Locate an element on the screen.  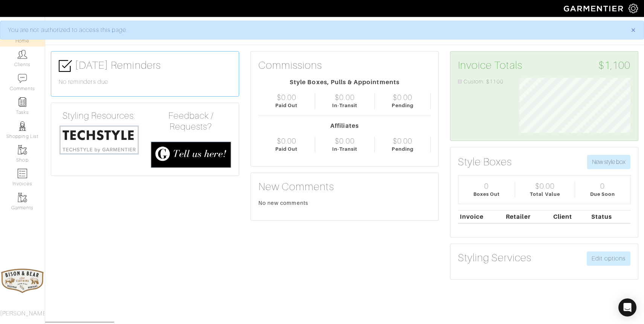
img: reminder-icon-8004d30b9f0a5d33ae49ab947aed9ed385cf756f9e5892f1edd6e32f2345188e.png is located at coordinates (22, 102).